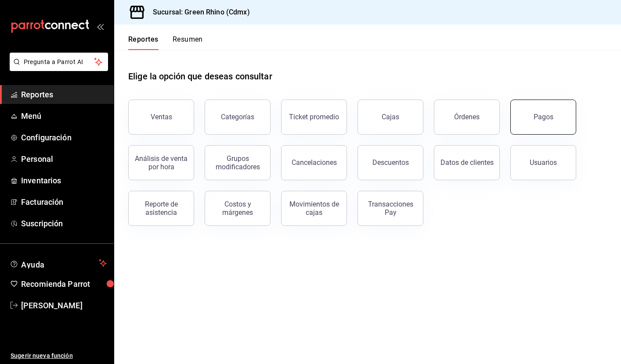 The width and height of the screenshot is (621, 364). What do you see at coordinates (467, 162) in the screenshot?
I see `div: Datos de clientes` at bounding box center [467, 162].